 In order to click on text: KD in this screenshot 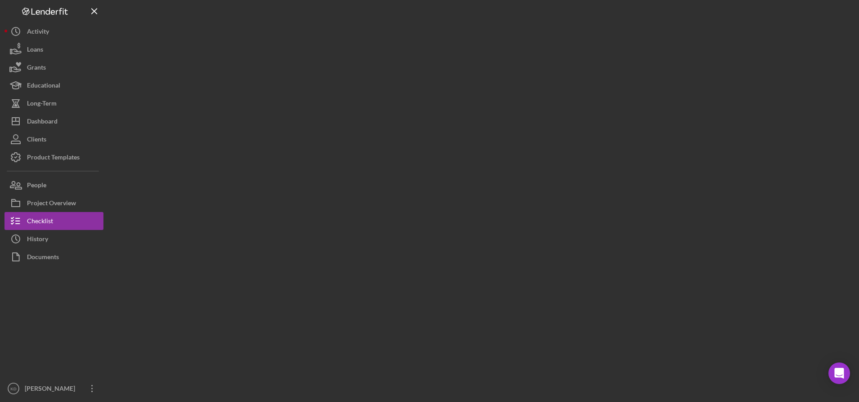, I will do `click(13, 389)`.